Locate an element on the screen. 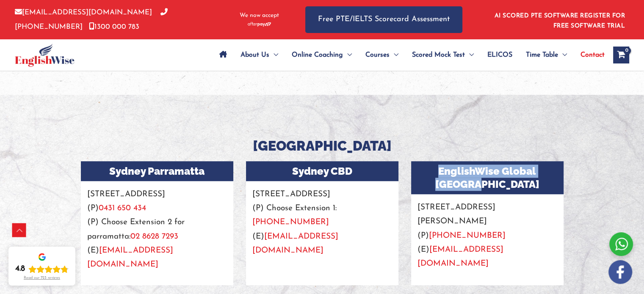  a: CoursesMenu Toggle is located at coordinates (382, 55).